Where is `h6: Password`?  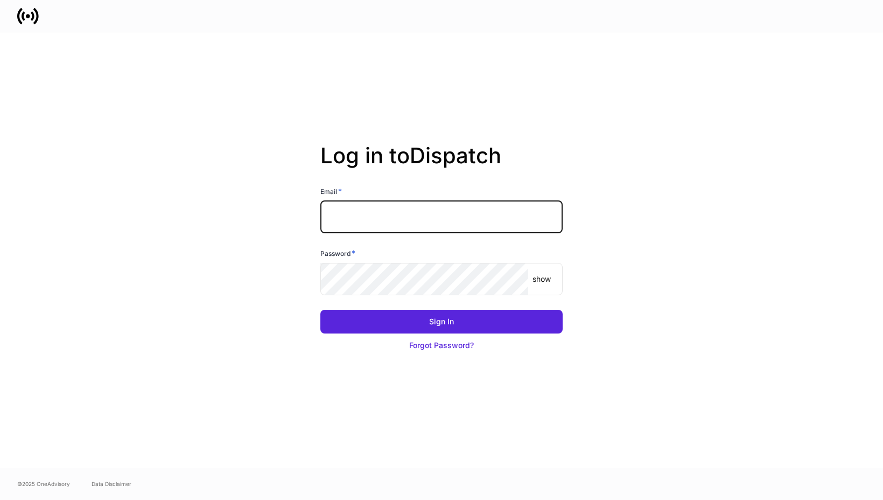
h6: Password is located at coordinates (338, 253).